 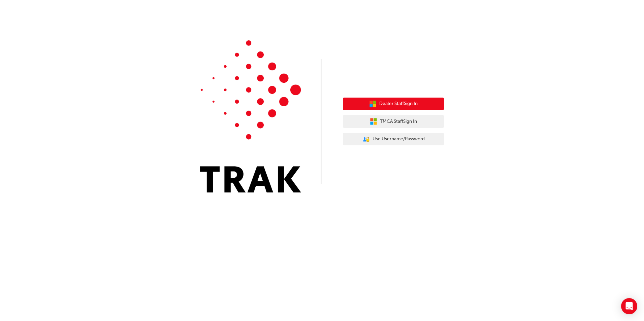 What do you see at coordinates (393, 140) in the screenshot?
I see `button: Use Username/Password` at bounding box center [393, 140].